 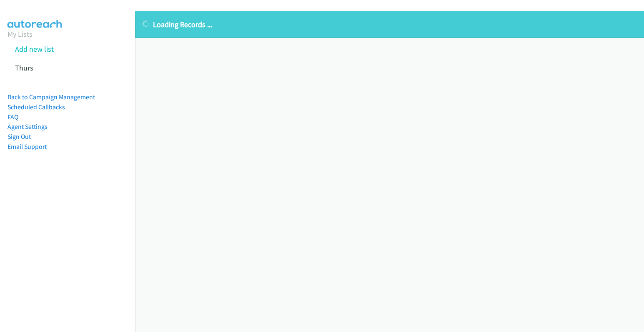 What do you see at coordinates (19, 136) in the screenshot?
I see `a: Sign Out` at bounding box center [19, 136].